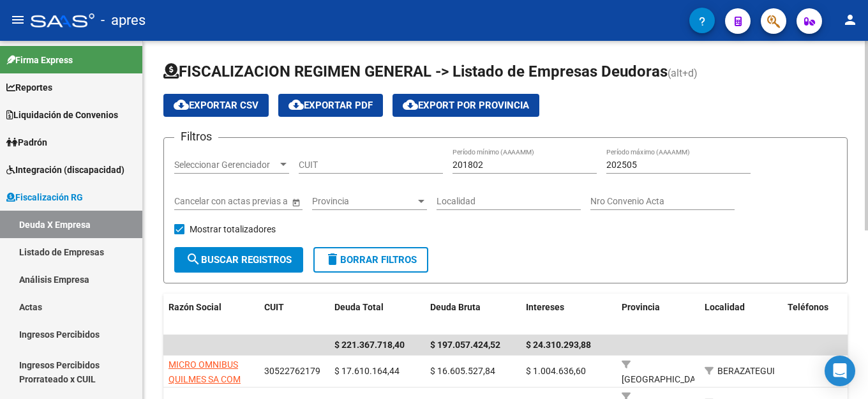 The height and width of the screenshot is (399, 868). Describe the element at coordinates (465, 345) in the screenshot. I see `span: $ 197.057.424,52` at that location.